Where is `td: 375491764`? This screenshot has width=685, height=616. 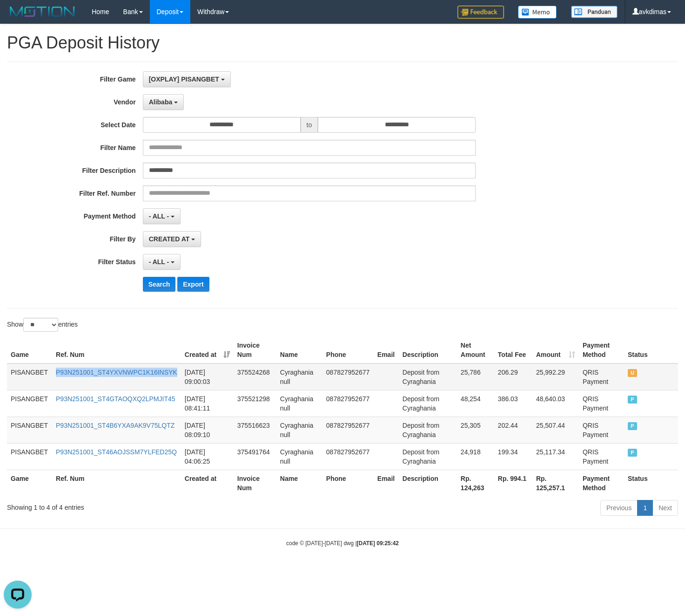
td: 375491764 is located at coordinates (255, 456).